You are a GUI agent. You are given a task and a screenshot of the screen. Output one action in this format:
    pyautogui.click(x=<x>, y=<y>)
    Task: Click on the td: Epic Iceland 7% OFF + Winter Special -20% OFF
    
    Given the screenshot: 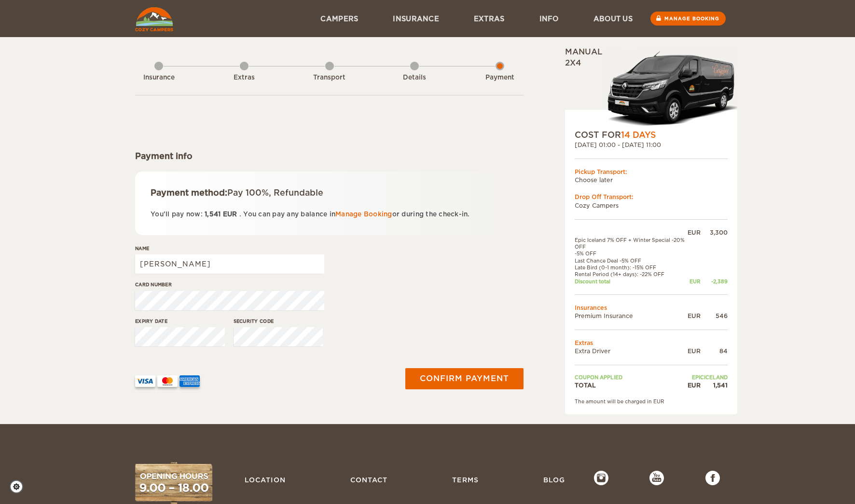 What is the action you would take?
    pyautogui.click(x=631, y=244)
    